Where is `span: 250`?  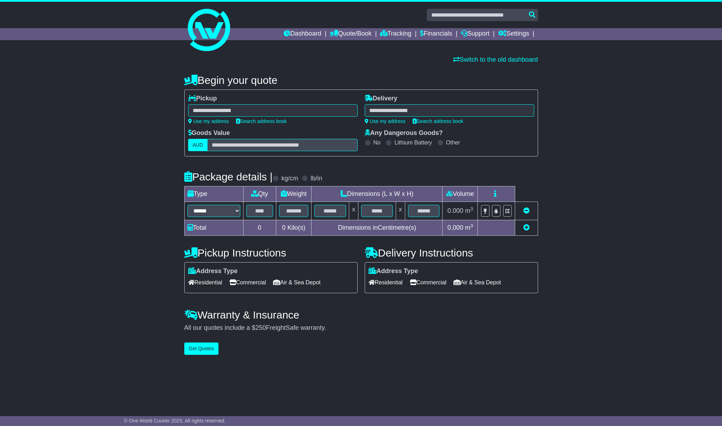
span: 250 is located at coordinates (261, 328).